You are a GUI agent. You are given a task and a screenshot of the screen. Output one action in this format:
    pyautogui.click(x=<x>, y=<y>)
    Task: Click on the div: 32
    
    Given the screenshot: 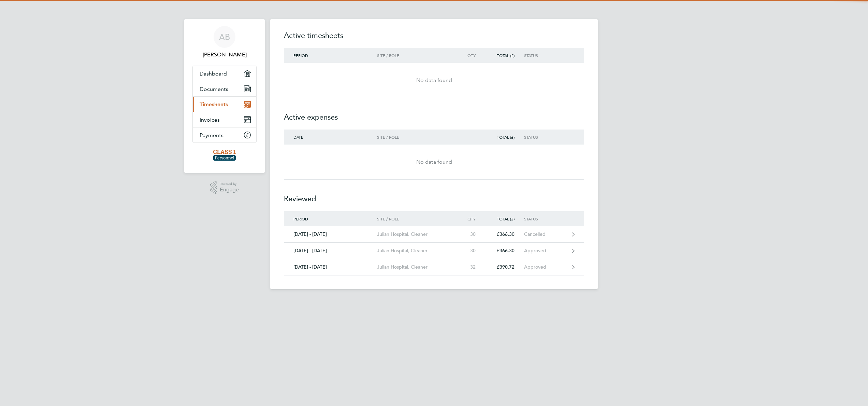 What is the action you would take?
    pyautogui.click(x=471, y=267)
    